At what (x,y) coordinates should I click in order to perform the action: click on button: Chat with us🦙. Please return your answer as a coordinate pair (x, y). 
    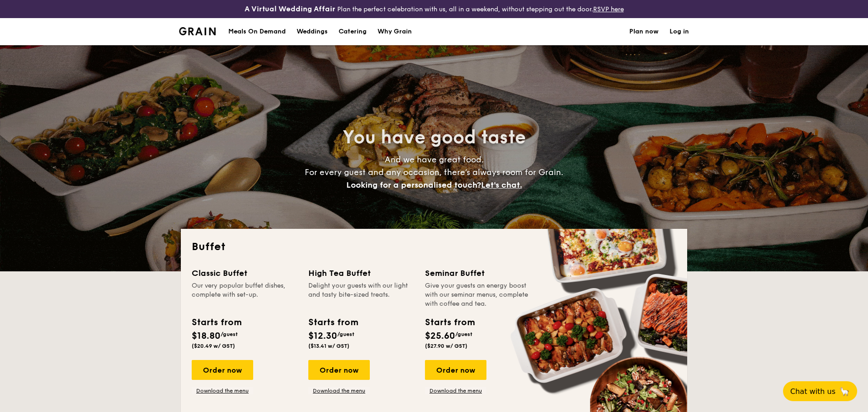
    Looking at the image, I should click on (820, 391).